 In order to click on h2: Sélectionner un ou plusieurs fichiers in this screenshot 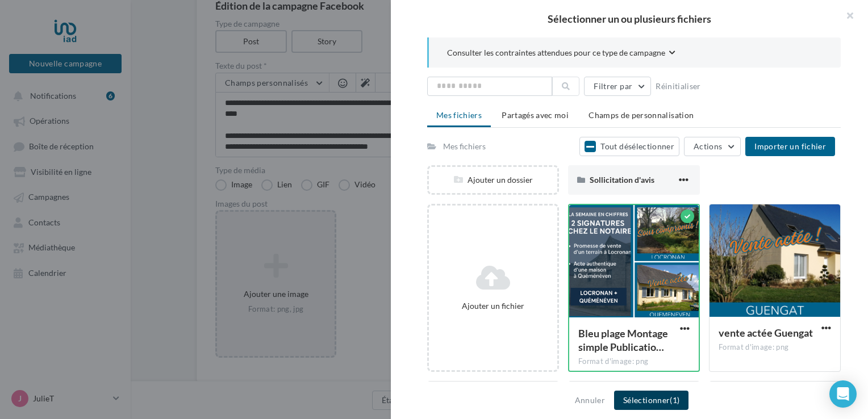, I will do `click(630, 19)`.